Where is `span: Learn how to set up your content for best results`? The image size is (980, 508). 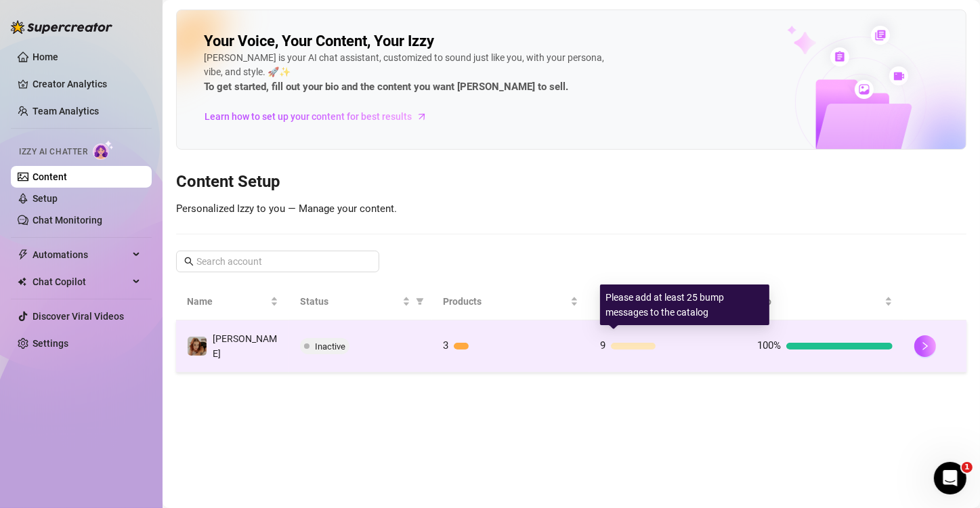 span: Learn how to set up your content for best results is located at coordinates (308, 117).